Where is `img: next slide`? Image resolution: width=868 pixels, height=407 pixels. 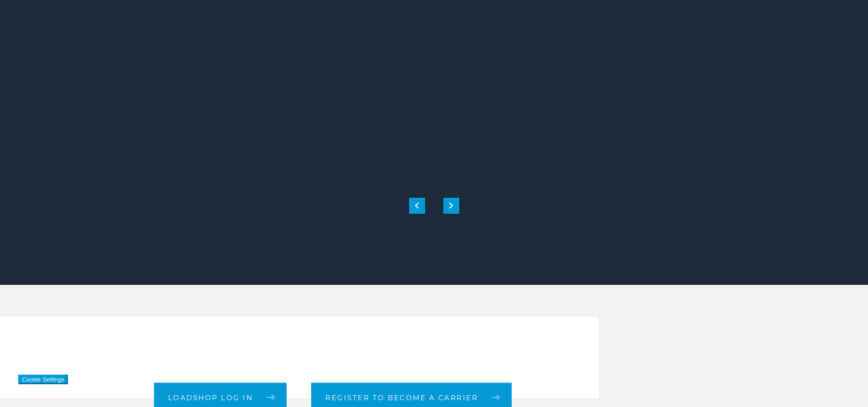
img: next slide is located at coordinates (451, 206).